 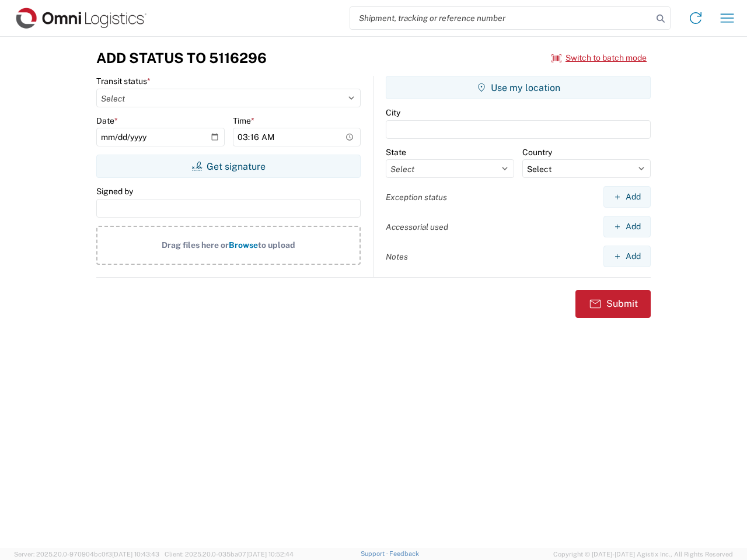 I want to click on label: State, so click(x=396, y=152).